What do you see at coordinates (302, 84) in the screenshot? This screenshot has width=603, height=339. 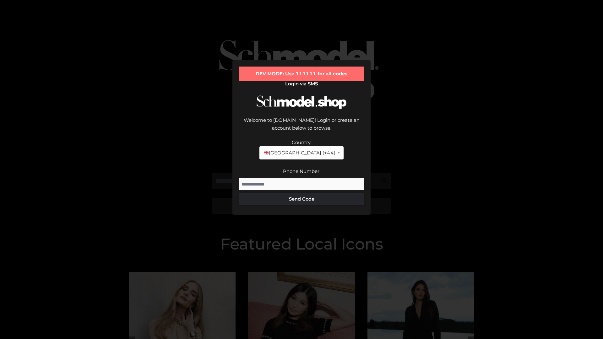 I see `h2: Login via SMS` at bounding box center [302, 84].